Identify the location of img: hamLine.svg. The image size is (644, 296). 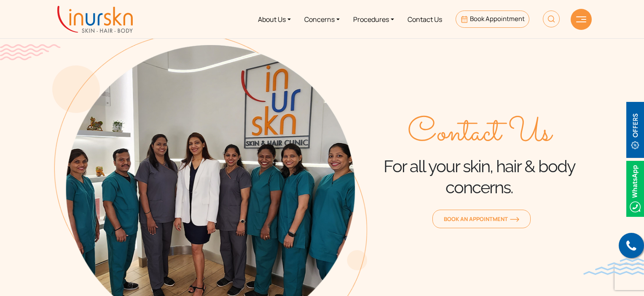
(581, 19).